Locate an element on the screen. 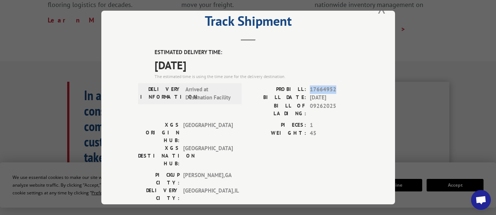 The image size is (496, 215). span: 45 is located at coordinates (334, 133).